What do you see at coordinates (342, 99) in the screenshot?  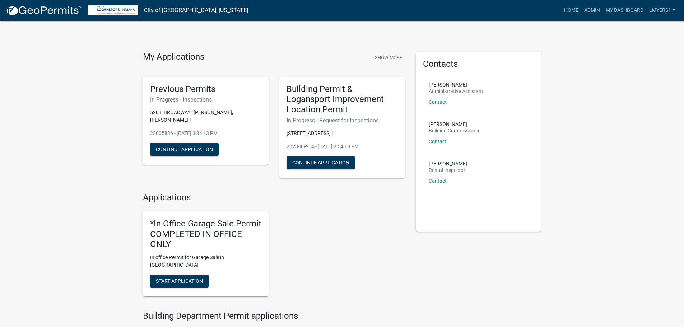 I see `h5: Building Permit & Logansport Improvement Location Permit` at bounding box center [342, 99].